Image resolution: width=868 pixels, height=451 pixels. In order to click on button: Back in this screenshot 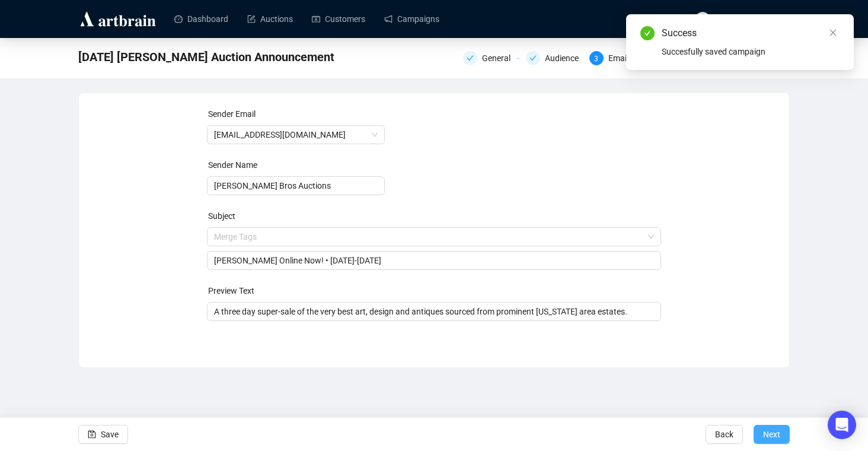, I will do `click(724, 434)`.